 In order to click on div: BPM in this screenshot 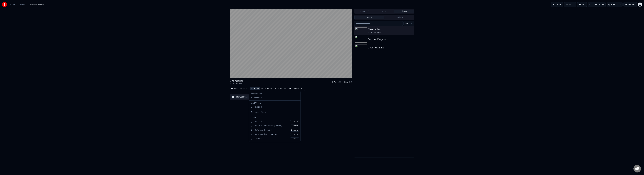, I will do `click(334, 82)`.